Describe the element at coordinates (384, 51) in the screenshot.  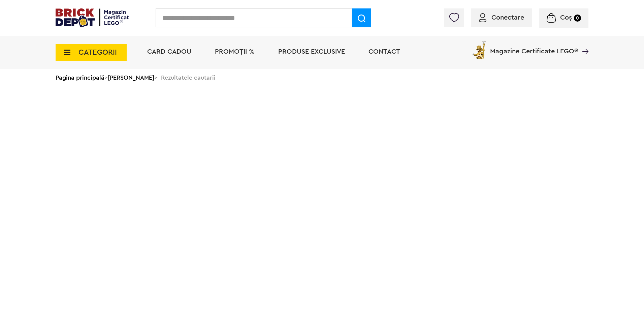
I see `a: Contact` at that location.